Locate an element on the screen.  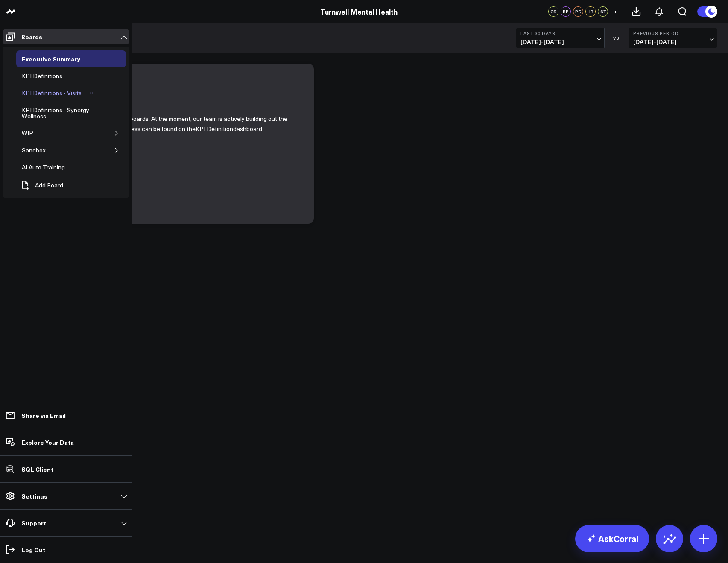
a: Log Out is located at coordinates (66, 549).